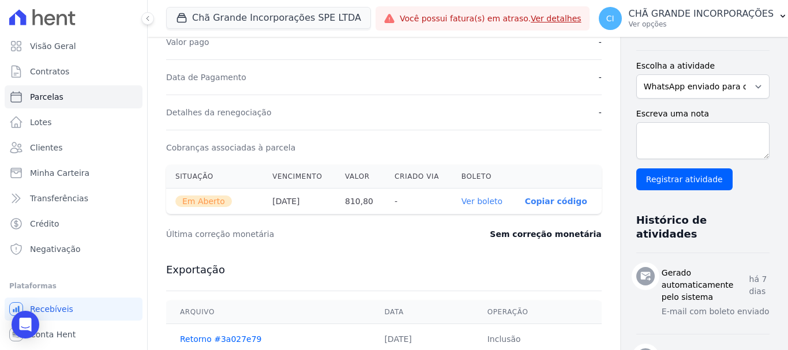 The width and height of the screenshot is (788, 350). I want to click on th: Boleto, so click(484, 177).